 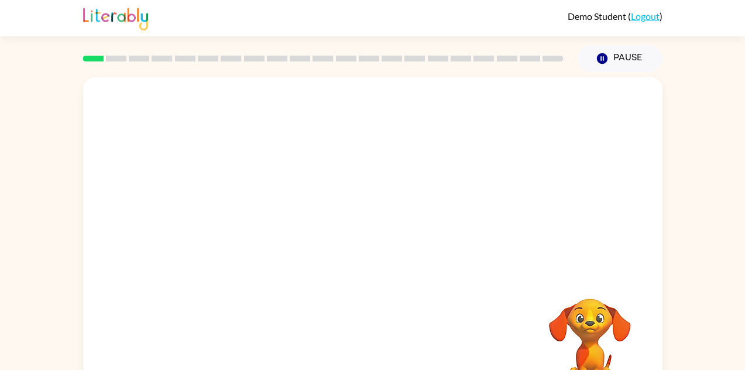 I want to click on span: Demo Student, so click(x=598, y=16).